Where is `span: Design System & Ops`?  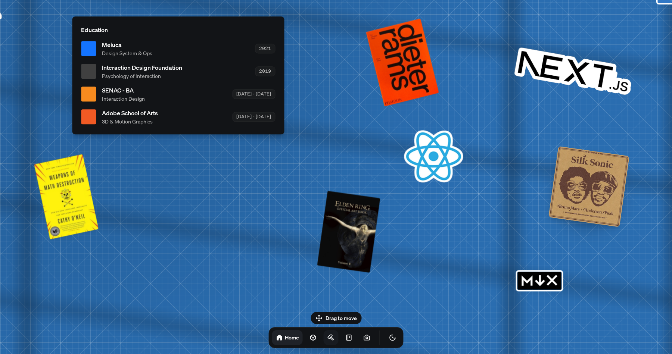 span: Design System & Ops is located at coordinates (127, 53).